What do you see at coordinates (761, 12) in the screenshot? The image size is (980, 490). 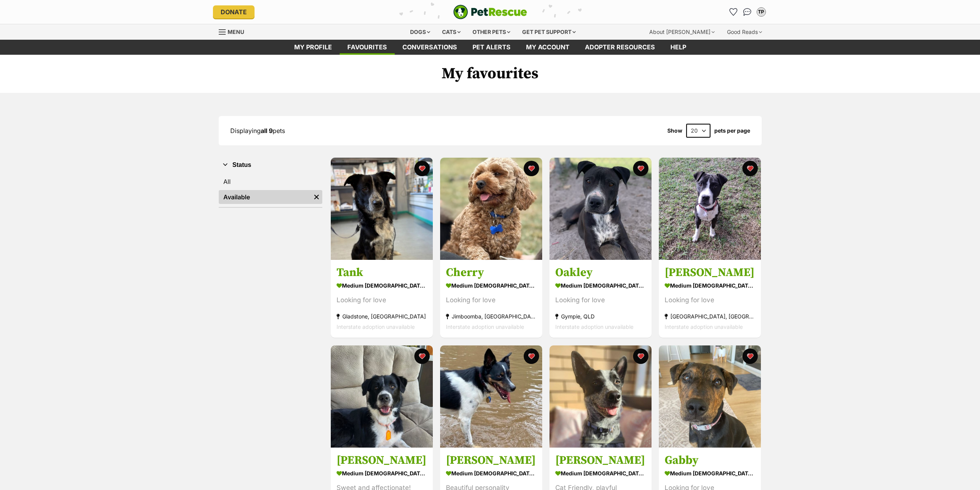 I see `button: My account` at bounding box center [761, 12].